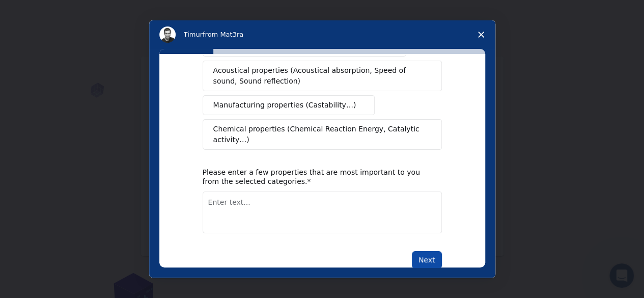 The width and height of the screenshot is (644, 298). What do you see at coordinates (223, 34) in the screenshot?
I see `span: from Mat3ra` at bounding box center [223, 34].